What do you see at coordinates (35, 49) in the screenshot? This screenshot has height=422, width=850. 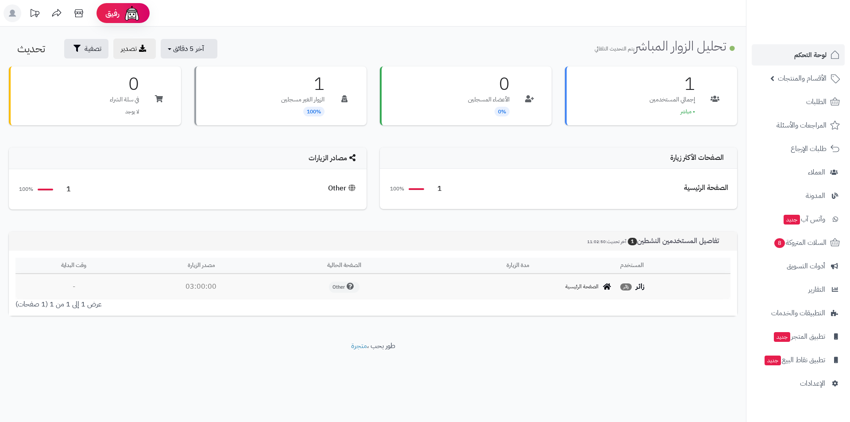 I see `button: تحديث` at bounding box center [35, 49].